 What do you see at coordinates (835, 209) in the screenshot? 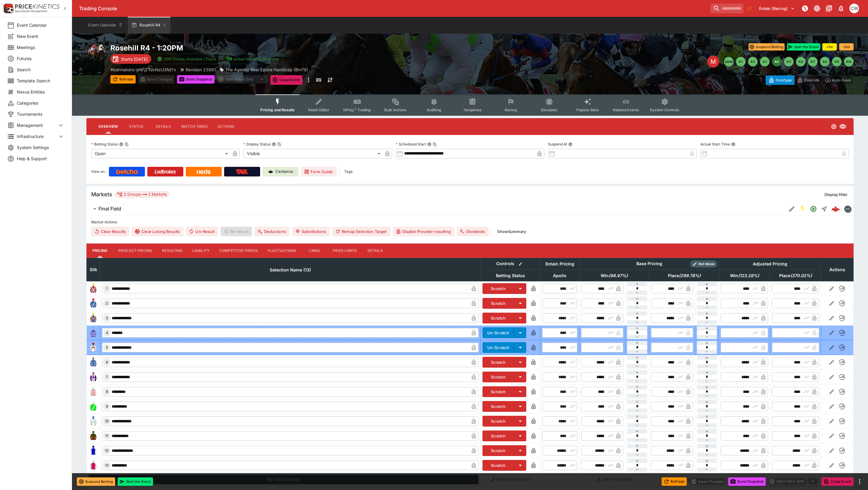
I see `img: logo-cerberus--red.svg` at bounding box center [835, 209].